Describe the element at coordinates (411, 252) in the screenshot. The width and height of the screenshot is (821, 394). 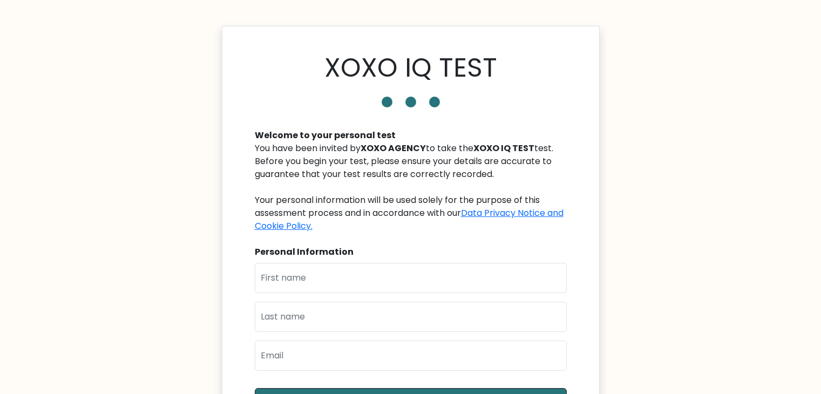
I see `div: Personal Information` at that location.